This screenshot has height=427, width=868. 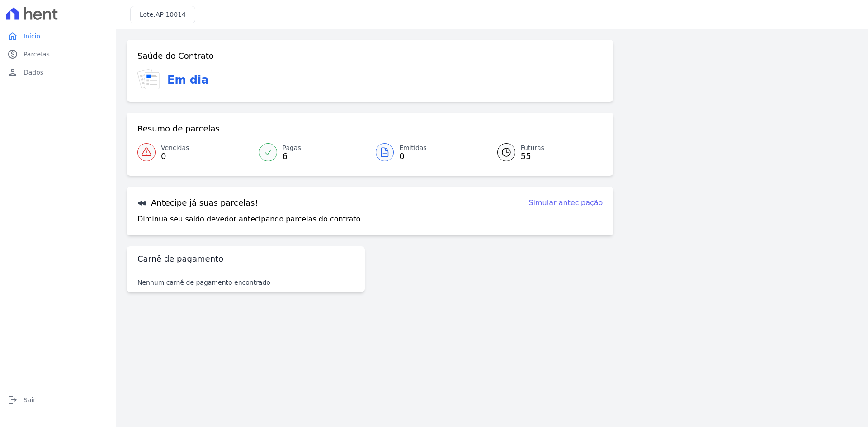 I want to click on span: Futuras, so click(x=533, y=148).